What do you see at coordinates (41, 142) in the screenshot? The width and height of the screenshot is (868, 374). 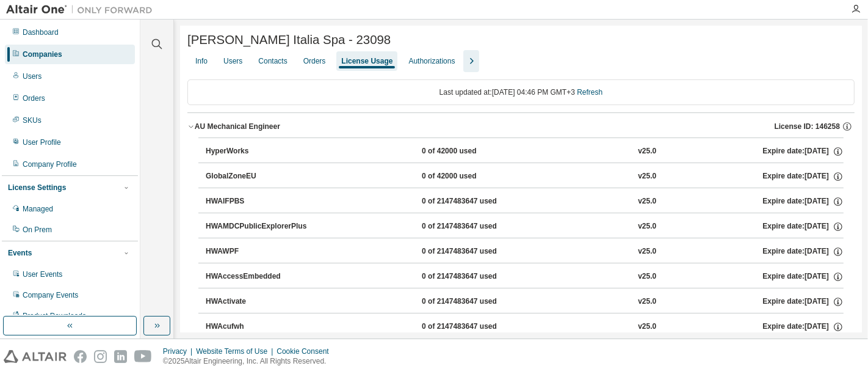 I see `div: User Profile` at bounding box center [41, 142].